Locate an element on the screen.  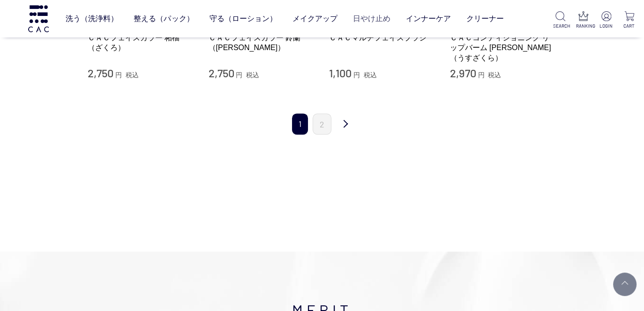
p: RANKING is located at coordinates (583, 26).